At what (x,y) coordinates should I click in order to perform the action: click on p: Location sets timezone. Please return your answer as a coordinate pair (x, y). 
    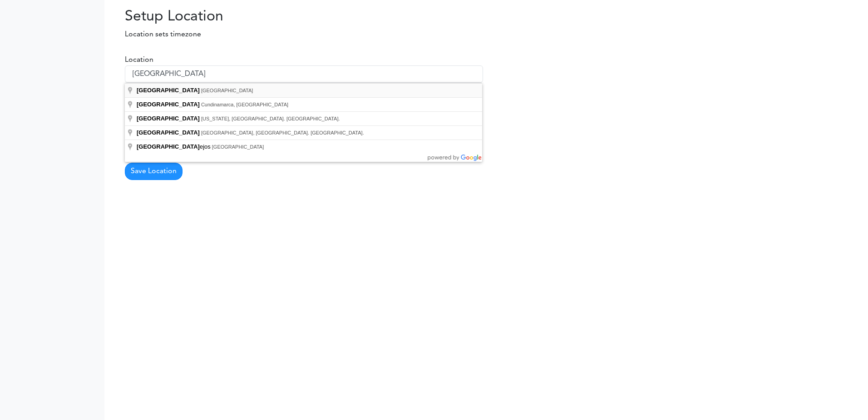
    Looking at the image, I should click on (232, 35).